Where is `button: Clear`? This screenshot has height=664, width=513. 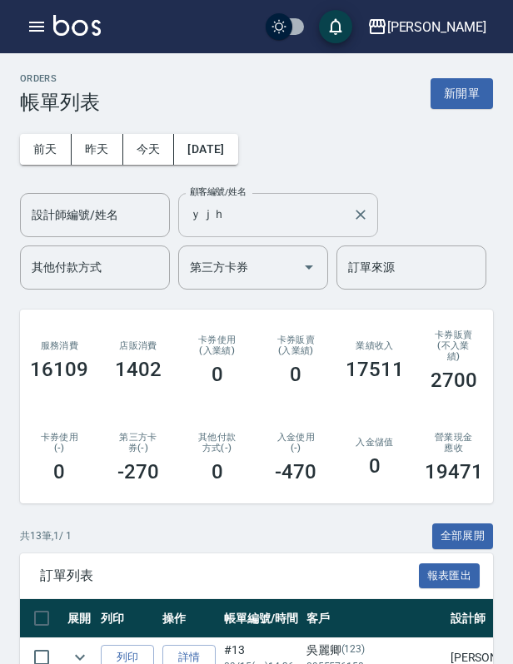 button: Clear is located at coordinates (360, 215).